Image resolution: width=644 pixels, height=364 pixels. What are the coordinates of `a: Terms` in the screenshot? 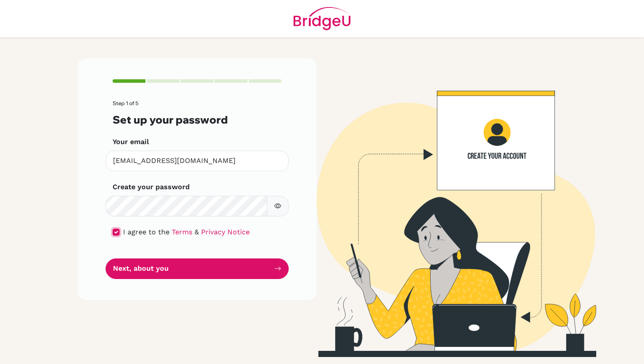 It's located at (182, 232).